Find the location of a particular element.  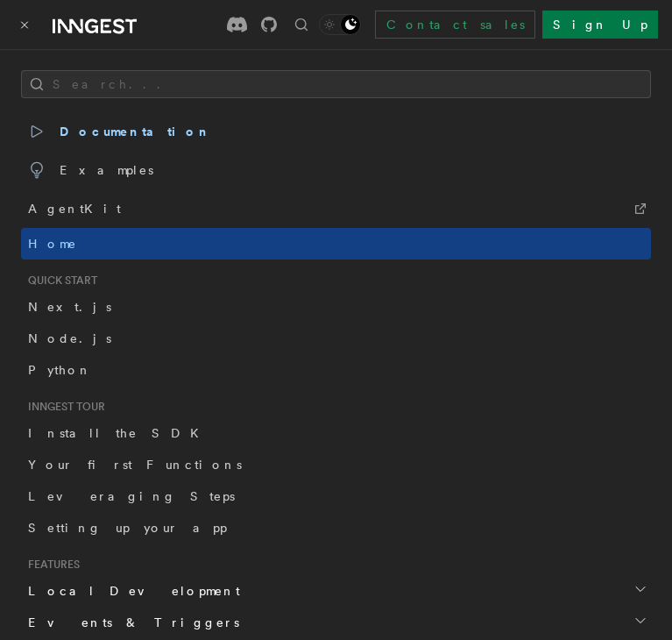

span: Quick start is located at coordinates (59, 280).